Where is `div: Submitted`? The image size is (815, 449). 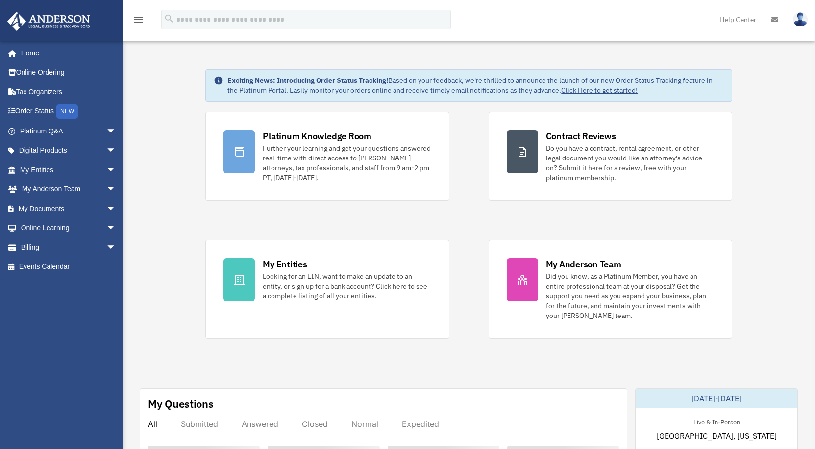
div: Submitted is located at coordinates (200, 424).